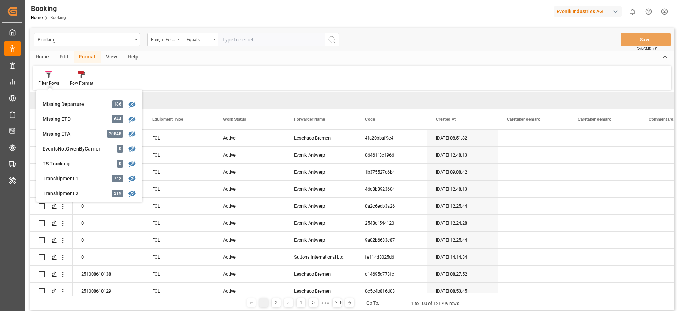 The height and width of the screenshot is (311, 681). Describe the element at coordinates (632, 11) in the screenshot. I see `button: show 0 new notifications` at that location.